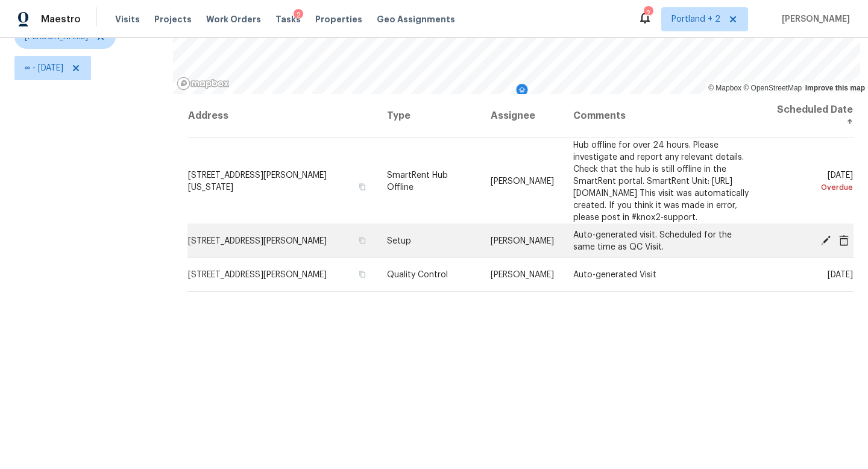 This screenshot has height=469, width=868. I want to click on div: Overdue, so click(812, 187).